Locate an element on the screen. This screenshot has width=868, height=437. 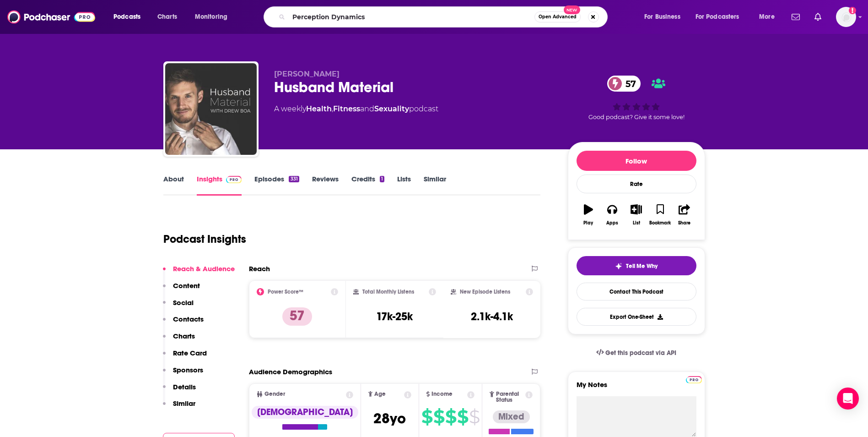
div: A weekly podcast is located at coordinates (356, 109).